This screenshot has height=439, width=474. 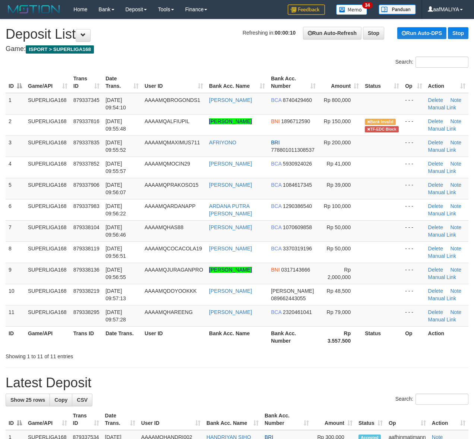 I want to click on label: Search:, so click(x=432, y=400).